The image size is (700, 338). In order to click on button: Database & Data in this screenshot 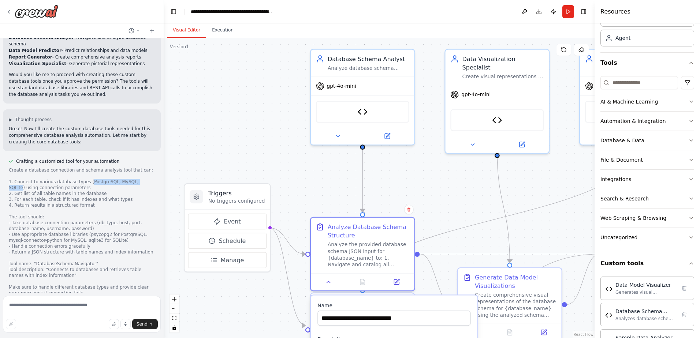, I will do `click(647, 141)`.